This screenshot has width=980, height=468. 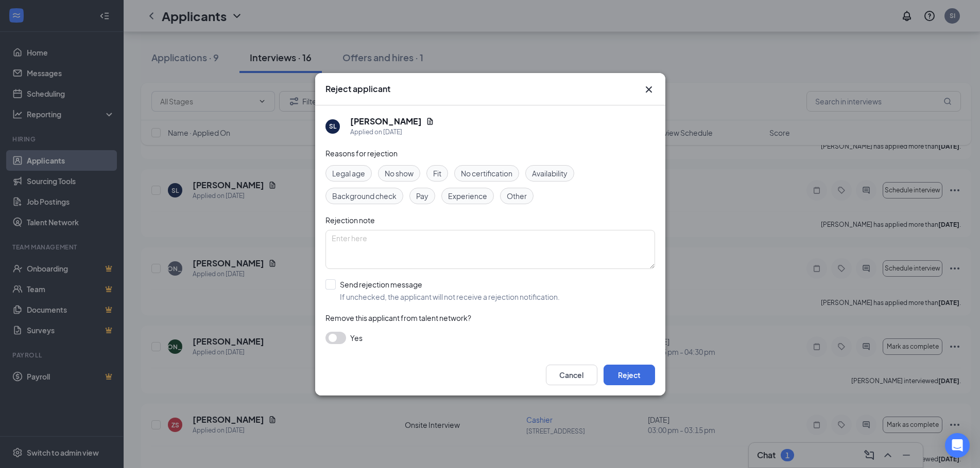 I want to click on span: Reasons for rejection, so click(x=362, y=153).